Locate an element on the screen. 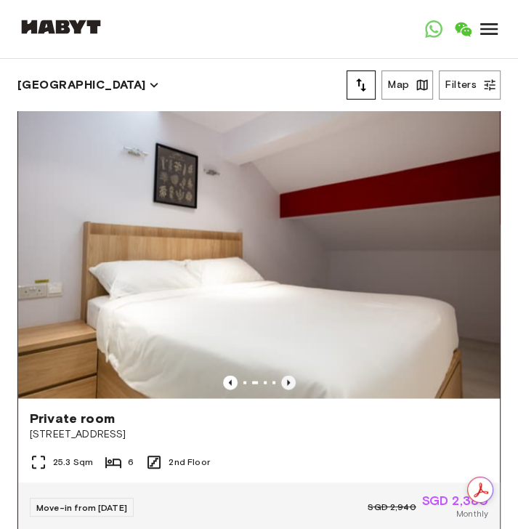 The height and width of the screenshot is (529, 518). button: Filters is located at coordinates (470, 85).